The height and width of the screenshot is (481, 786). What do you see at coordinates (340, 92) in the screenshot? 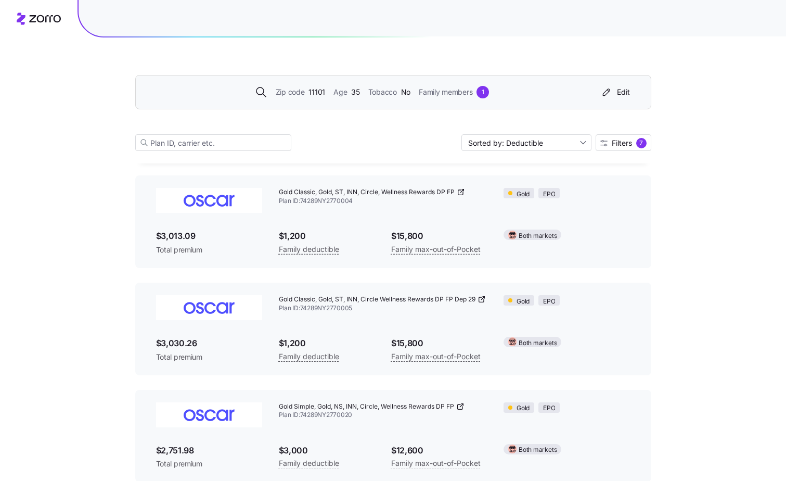
I see `span: Age` at bounding box center [340, 92].